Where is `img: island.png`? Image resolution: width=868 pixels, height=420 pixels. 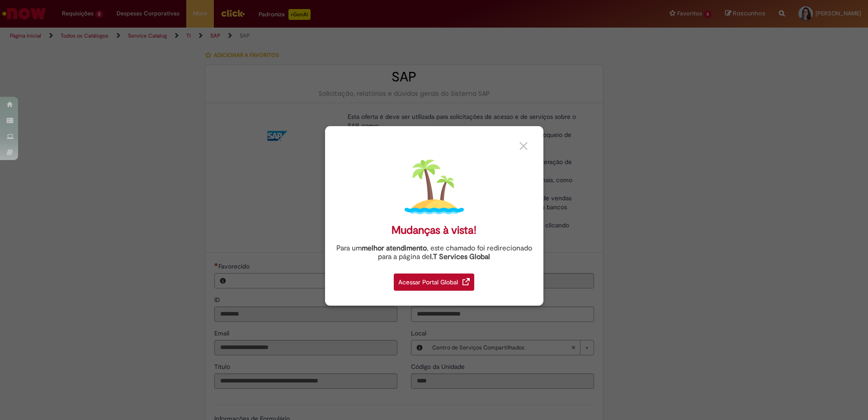 img: island.png is located at coordinates (434, 187).